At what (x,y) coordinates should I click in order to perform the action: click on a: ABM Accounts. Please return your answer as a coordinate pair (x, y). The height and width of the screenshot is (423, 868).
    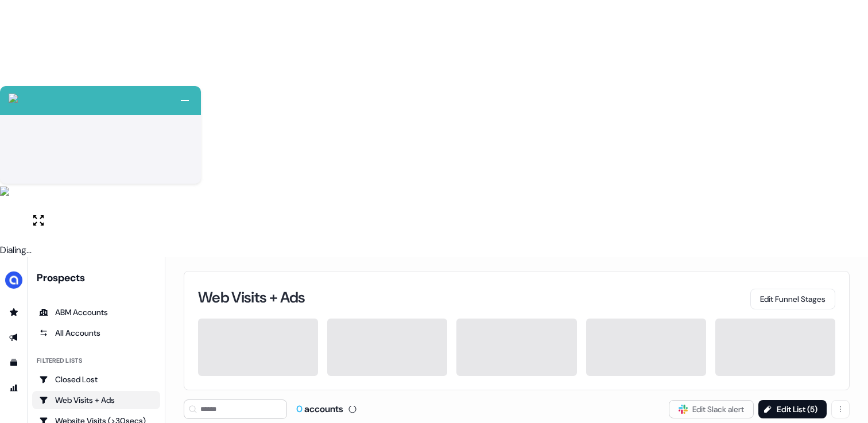
    Looking at the image, I should click on (96, 312).